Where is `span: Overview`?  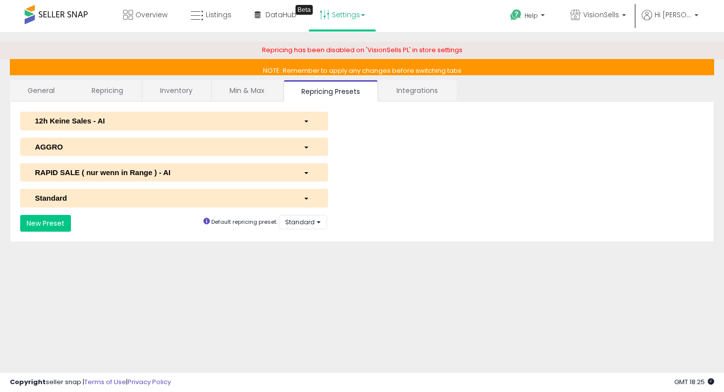
span: Overview is located at coordinates (151, 15).